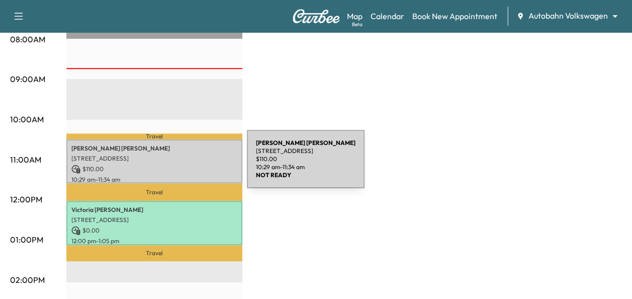 Image resolution: width=632 pixels, height=299 pixels. I want to click on p: 09:00AM, so click(28, 79).